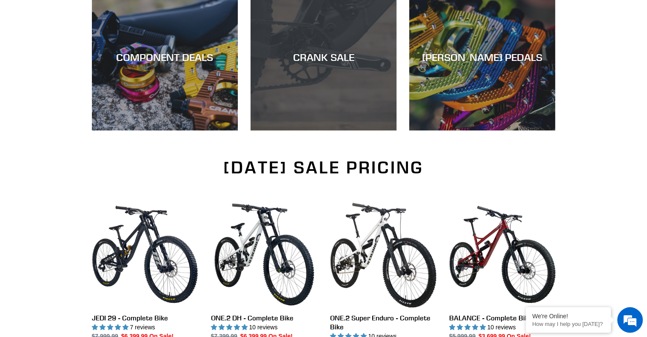  Describe the element at coordinates (165, 57) in the screenshot. I see `div: COMPONENT DEALS` at that location.